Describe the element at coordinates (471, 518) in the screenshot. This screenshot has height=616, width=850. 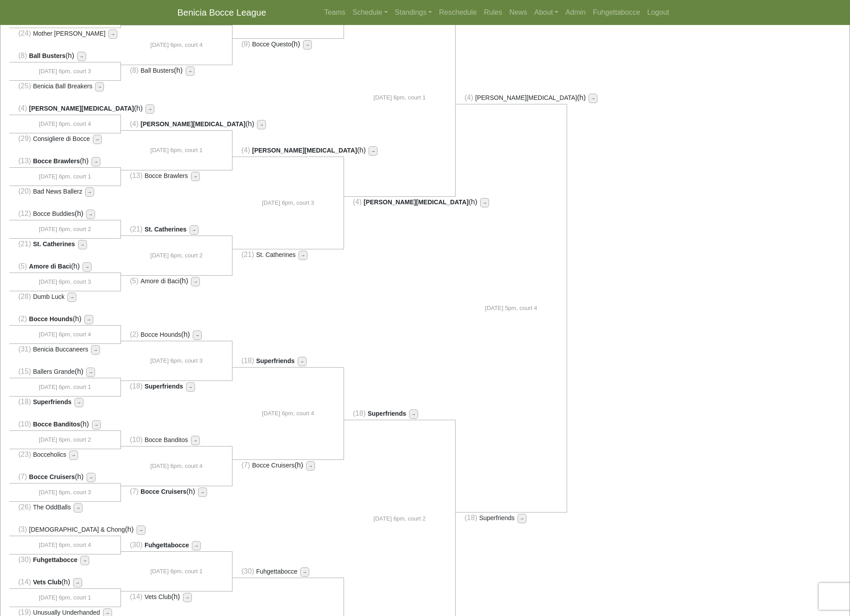
I see `span: (18)` at that location.